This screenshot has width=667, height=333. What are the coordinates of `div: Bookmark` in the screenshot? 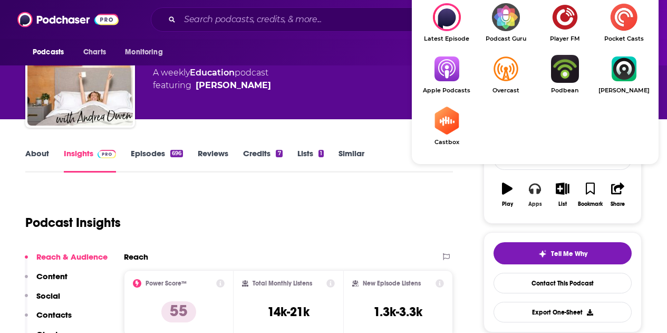 It's located at (590, 204).